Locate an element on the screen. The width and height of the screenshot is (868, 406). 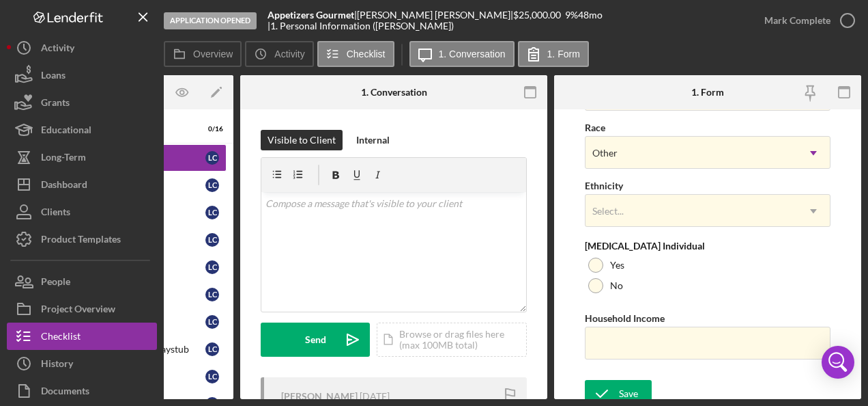
button: Mark Complete is located at coordinates (806, 20).